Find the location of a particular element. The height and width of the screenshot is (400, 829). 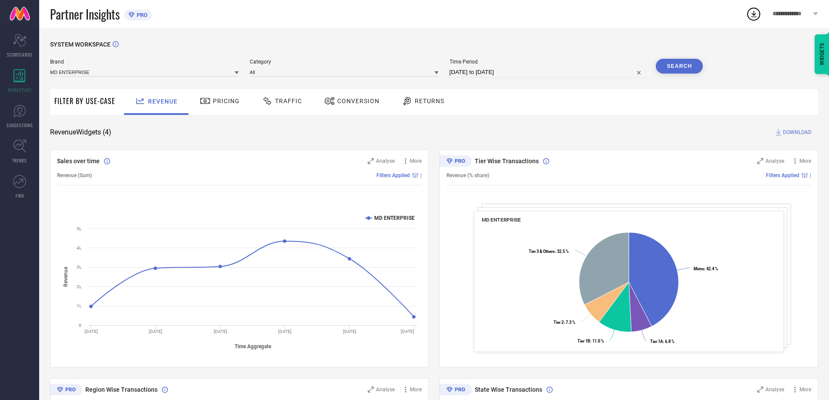

span: Tier Wise Transactions is located at coordinates (506, 161).